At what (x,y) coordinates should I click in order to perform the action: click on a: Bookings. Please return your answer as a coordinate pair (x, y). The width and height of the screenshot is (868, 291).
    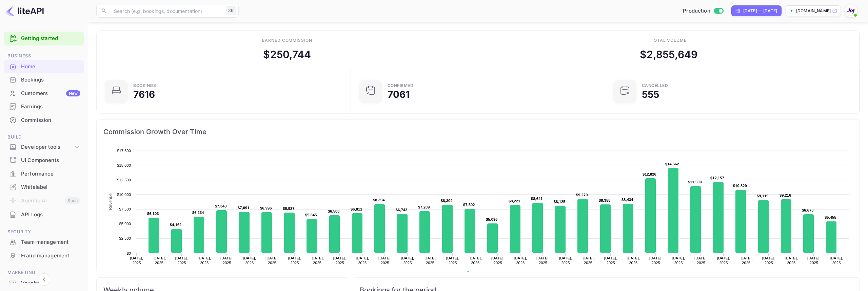
    Looking at the image, I should click on (44, 80).